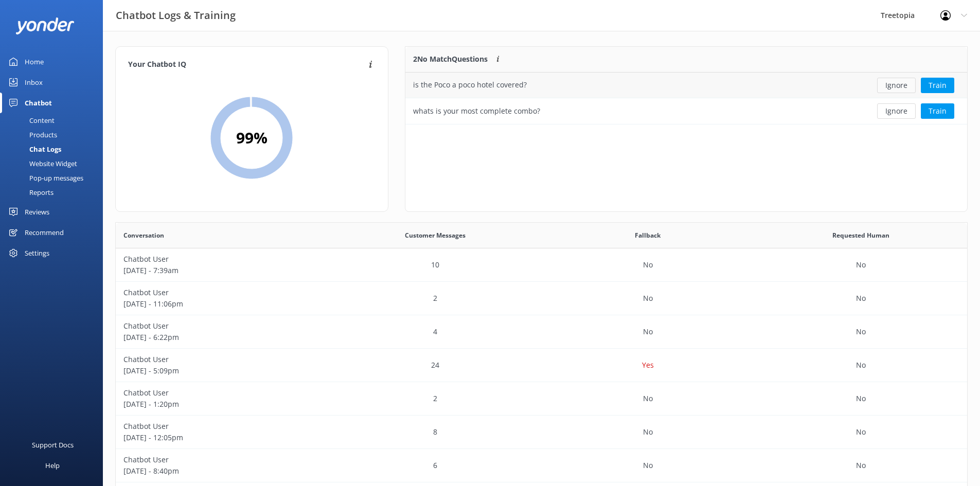 The image size is (980, 486). What do you see at coordinates (436, 235) in the screenshot?
I see `span: Customer Messages` at bounding box center [436, 235].